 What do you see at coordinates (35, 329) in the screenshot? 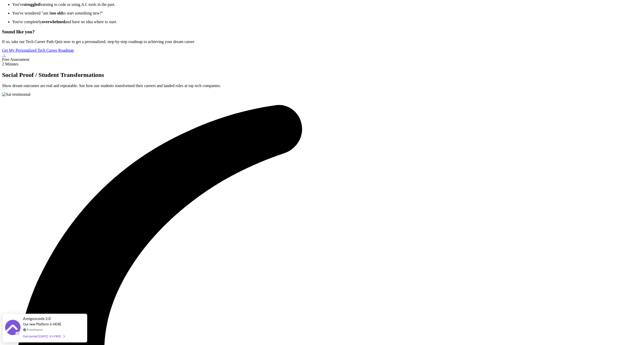
I see `a: ProveSource` at bounding box center [35, 329].